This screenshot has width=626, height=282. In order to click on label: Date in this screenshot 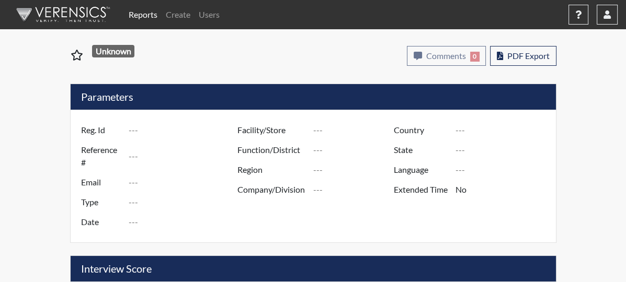, I will do `click(101, 222)`.